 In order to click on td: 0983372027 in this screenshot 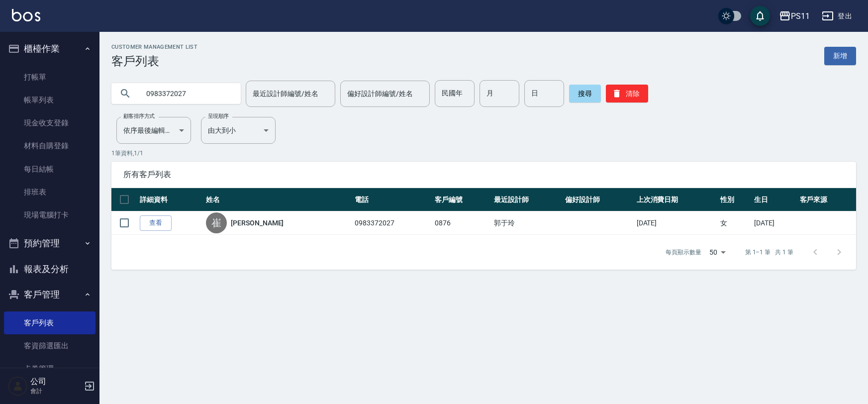, I will do `click(392, 223)`.